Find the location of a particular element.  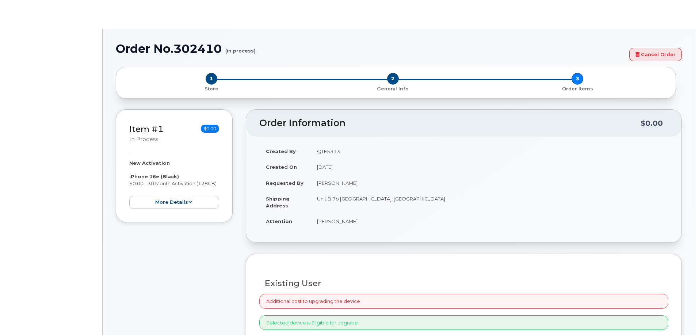

p: General Info is located at coordinates (392, 89).